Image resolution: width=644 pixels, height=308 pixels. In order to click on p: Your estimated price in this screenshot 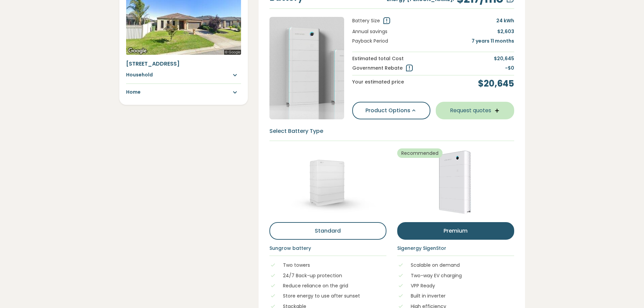, I will do `click(378, 84)`.